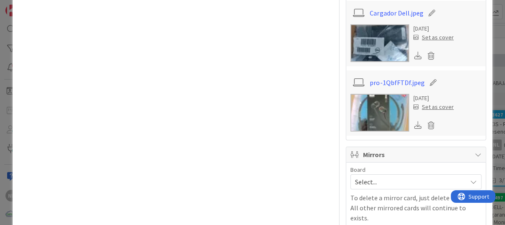 The height and width of the screenshot is (225, 505). Describe the element at coordinates (397, 83) in the screenshot. I see `a: pro-1QbfFTDf.jpeg` at that location.